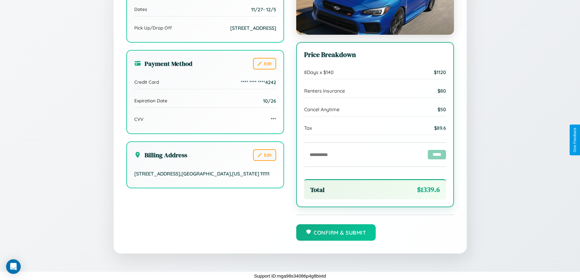  I want to click on span: Tax, so click(308, 128).